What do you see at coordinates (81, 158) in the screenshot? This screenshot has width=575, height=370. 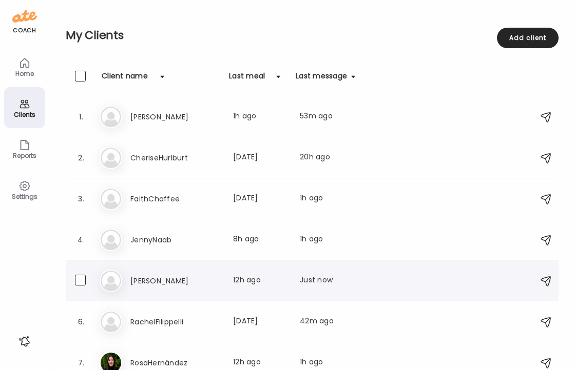 I see `div: 2.` at bounding box center [81, 158].